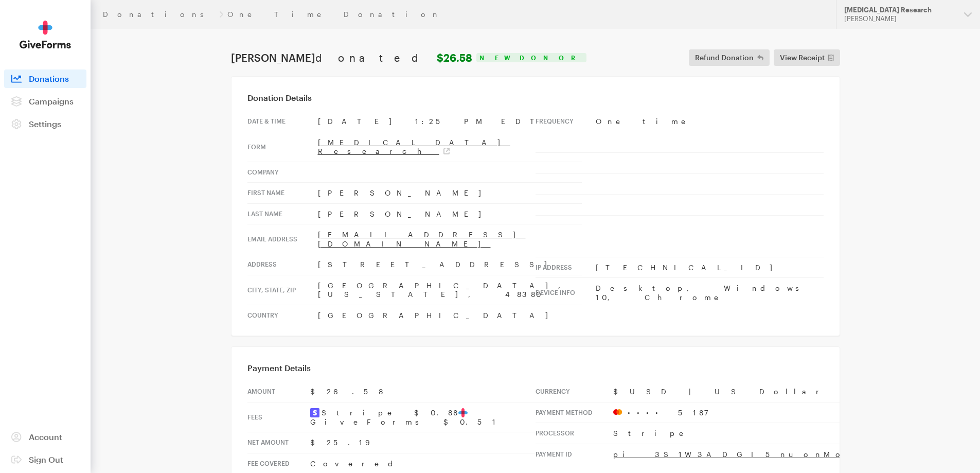 The width and height of the screenshot is (980, 473). I want to click on div: New Donor, so click(531, 57).